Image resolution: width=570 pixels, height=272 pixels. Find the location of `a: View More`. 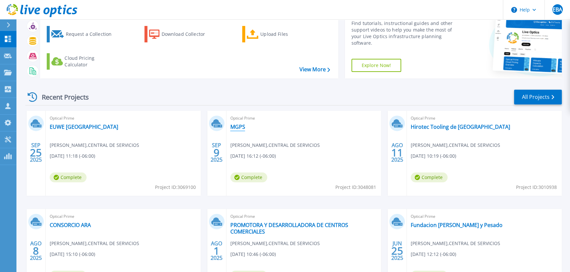

a: View More is located at coordinates (314, 69).